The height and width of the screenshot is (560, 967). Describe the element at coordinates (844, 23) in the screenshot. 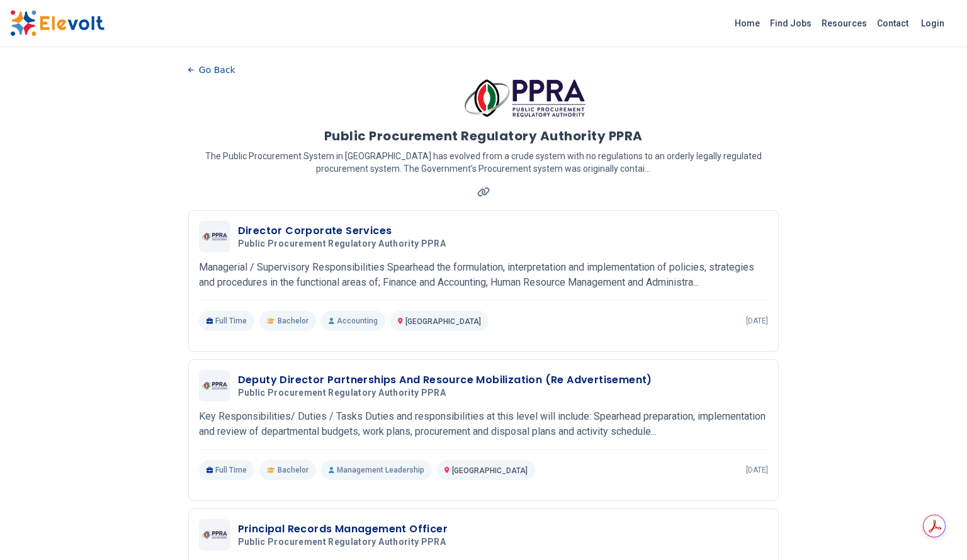

I see `a: Resources` at that location.